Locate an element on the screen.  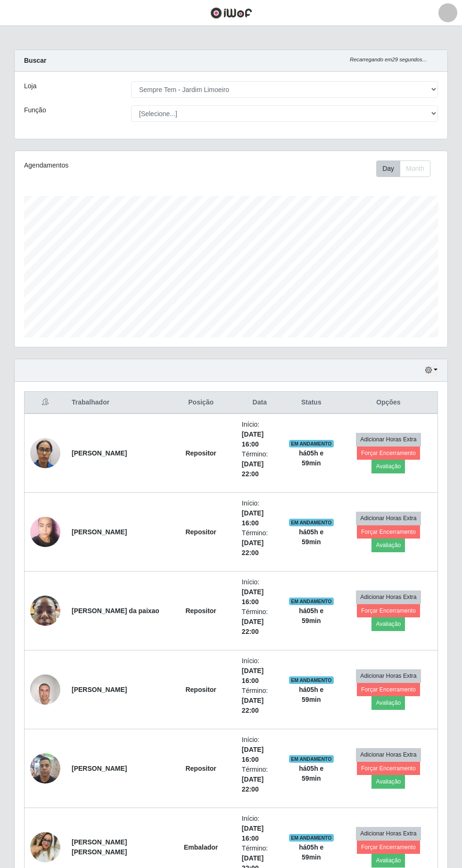
strong: Embalador is located at coordinates (201, 847).